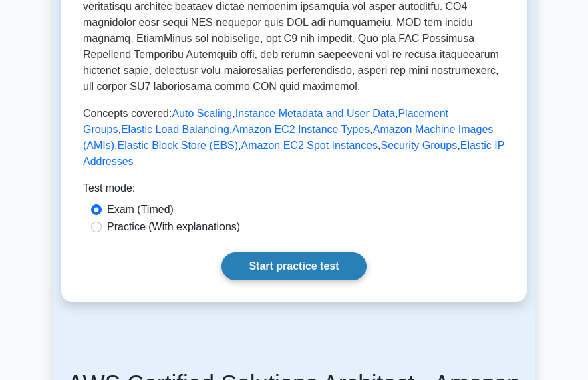  Describe the element at coordinates (202, 113) in the screenshot. I see `a: Auto Scaling` at that location.